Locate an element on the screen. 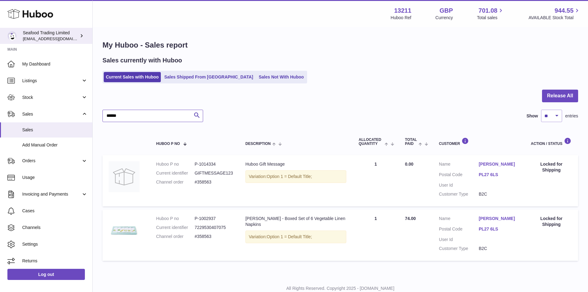  span: Total paid is located at coordinates (411, 142).